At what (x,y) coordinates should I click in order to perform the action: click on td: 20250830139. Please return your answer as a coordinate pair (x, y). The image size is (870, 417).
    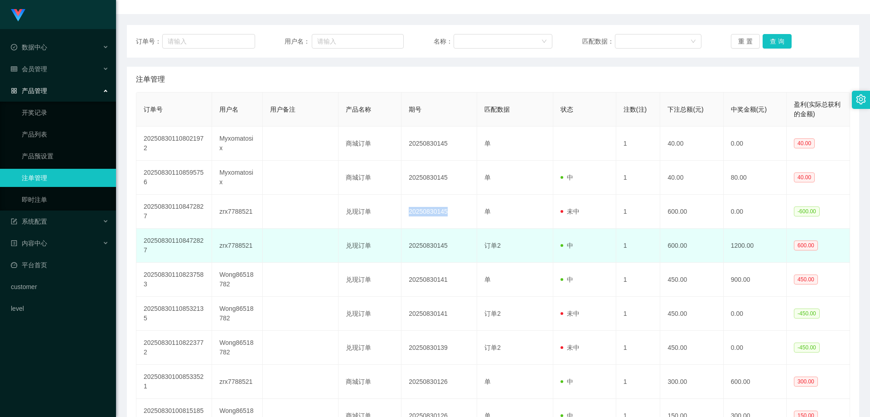
    Looking at the image, I should click on (439, 347).